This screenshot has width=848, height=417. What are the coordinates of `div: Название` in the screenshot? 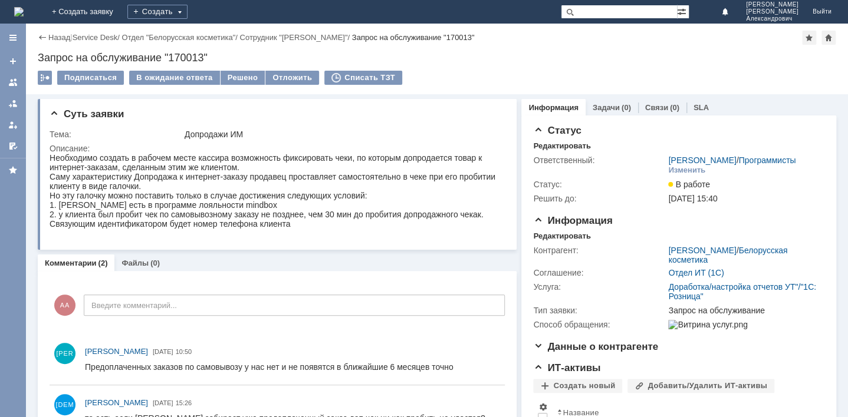 It's located at (580, 413).